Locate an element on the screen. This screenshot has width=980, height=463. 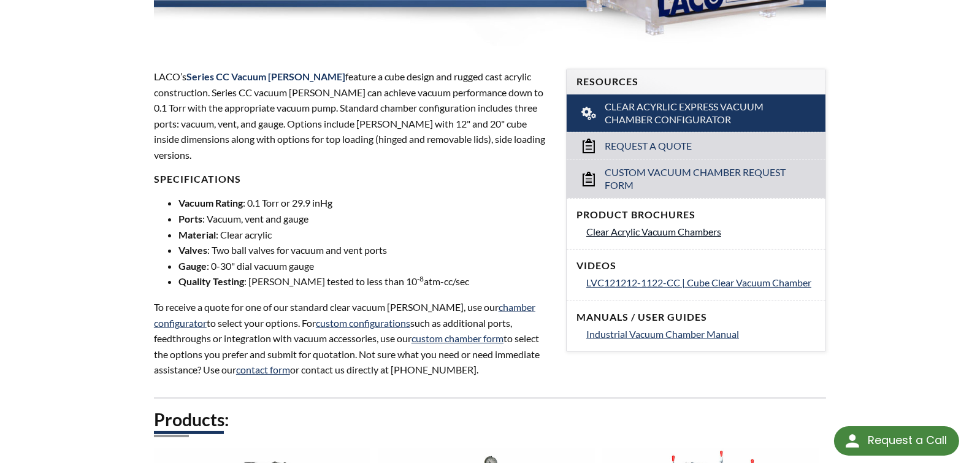
h4: Resources is located at coordinates (696, 81).